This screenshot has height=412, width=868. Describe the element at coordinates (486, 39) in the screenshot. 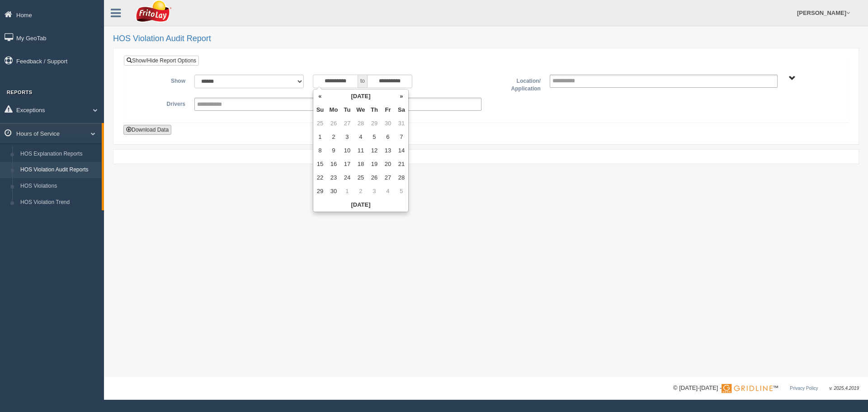

I see `h2: HOS Violation Audit Report` at that location.